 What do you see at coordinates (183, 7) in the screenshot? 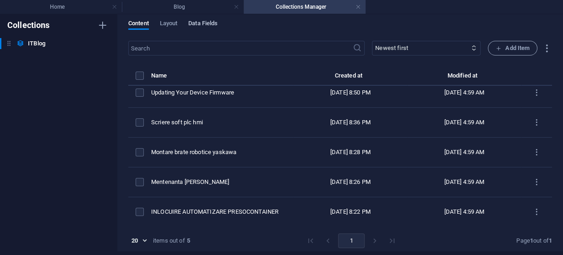
I see `h4: Blog` at bounding box center [183, 7].